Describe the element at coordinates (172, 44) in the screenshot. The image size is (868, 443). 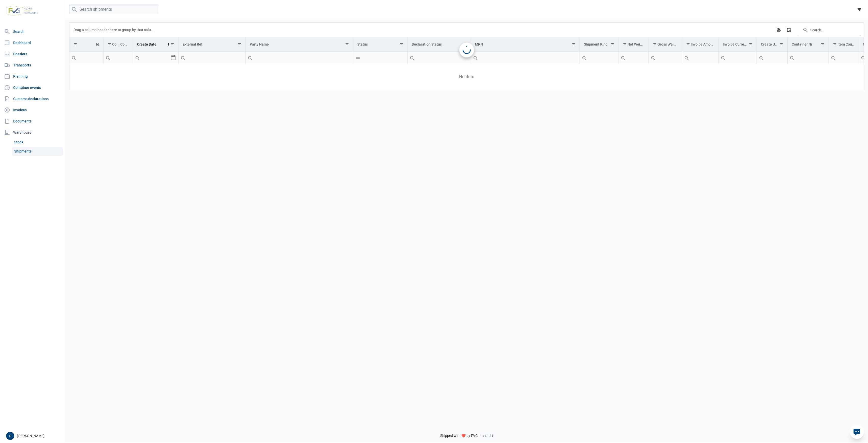
I see `span: Show filter options for column 'Create Date'` at that location.